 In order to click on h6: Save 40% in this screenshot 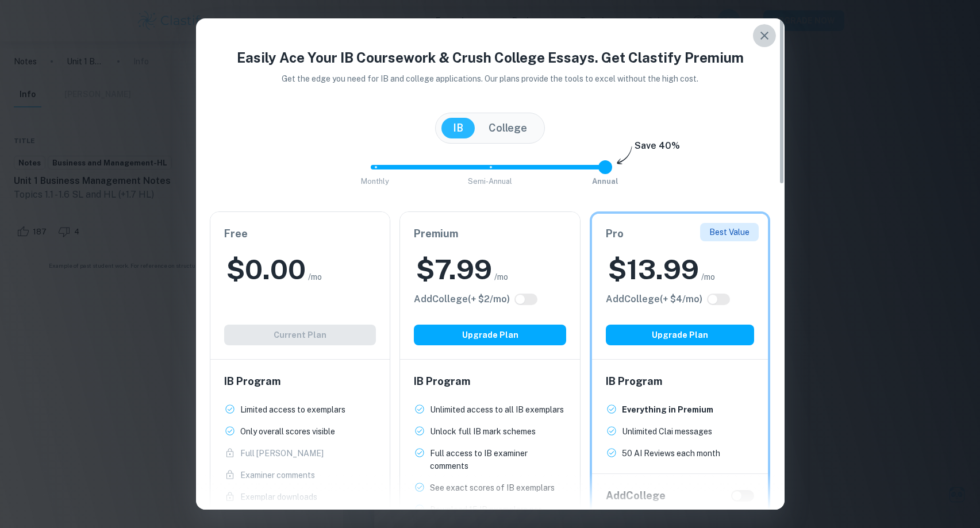, I will do `click(657, 149)`.